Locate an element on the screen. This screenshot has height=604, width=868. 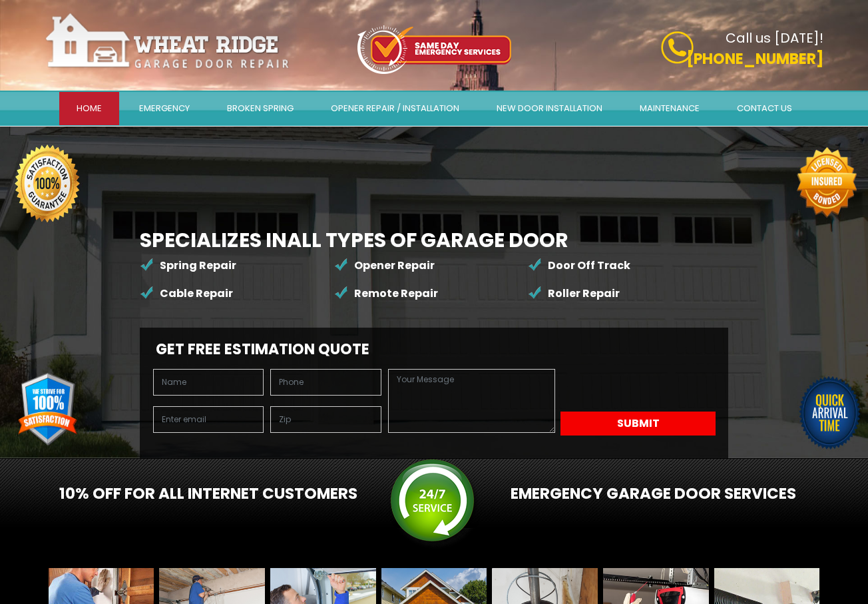
li: Door Off Track is located at coordinates (625, 266).